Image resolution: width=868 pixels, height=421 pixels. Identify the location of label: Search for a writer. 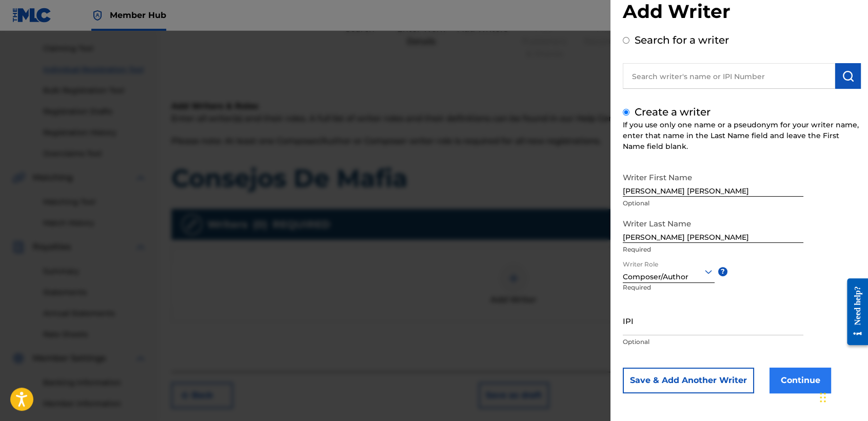
(682, 40).